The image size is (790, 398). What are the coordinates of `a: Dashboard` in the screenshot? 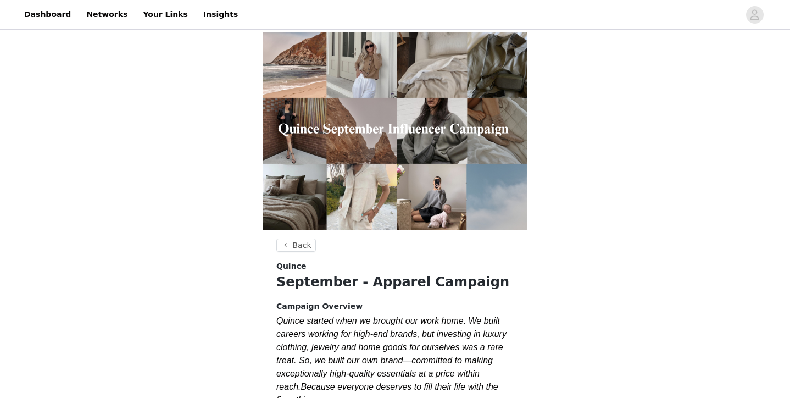 It's located at (47, 14).